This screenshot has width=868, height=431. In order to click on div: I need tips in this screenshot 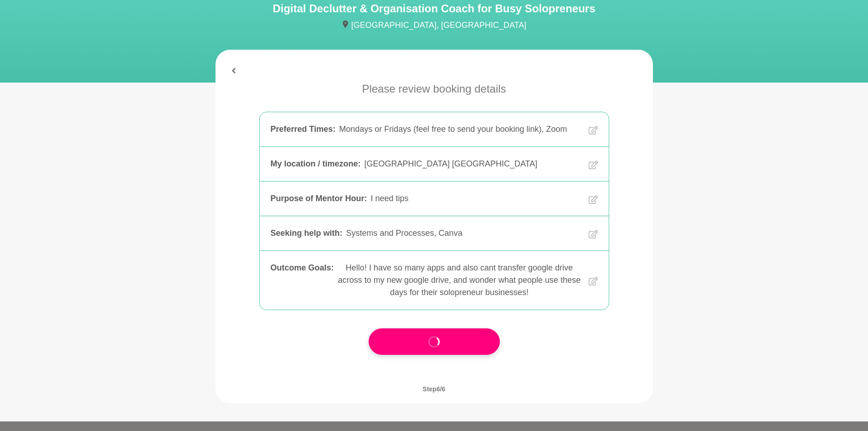, I will do `click(476, 198)`.